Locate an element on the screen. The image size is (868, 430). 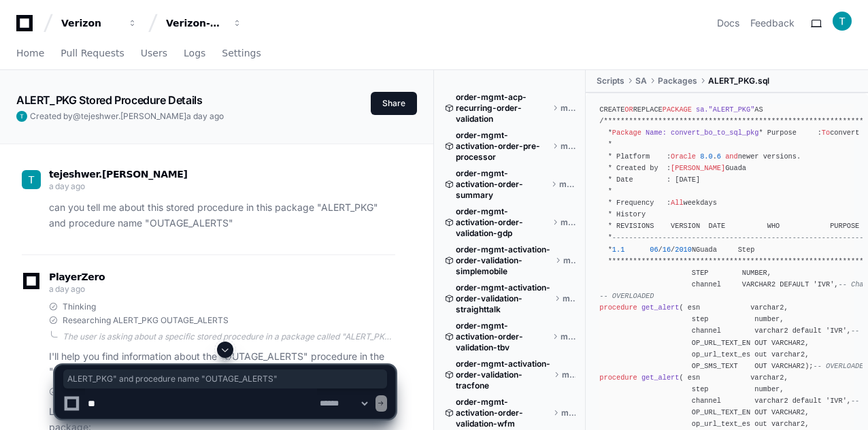
span: 2010 is located at coordinates (682, 250).